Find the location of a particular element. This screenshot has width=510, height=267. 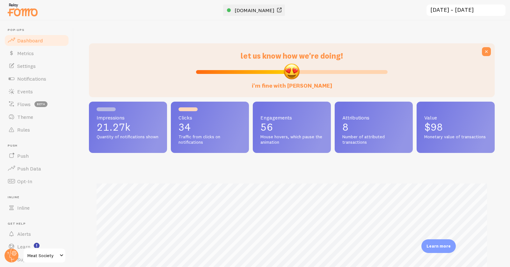

span: Get Help is located at coordinates (39, 224).